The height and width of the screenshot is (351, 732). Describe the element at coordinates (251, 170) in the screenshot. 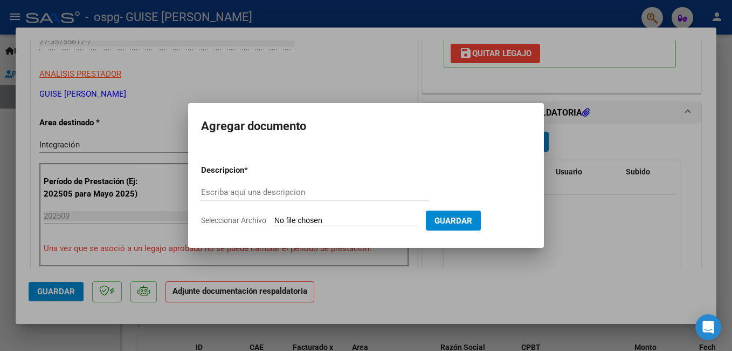

I see `p: Descripcion` at that location.